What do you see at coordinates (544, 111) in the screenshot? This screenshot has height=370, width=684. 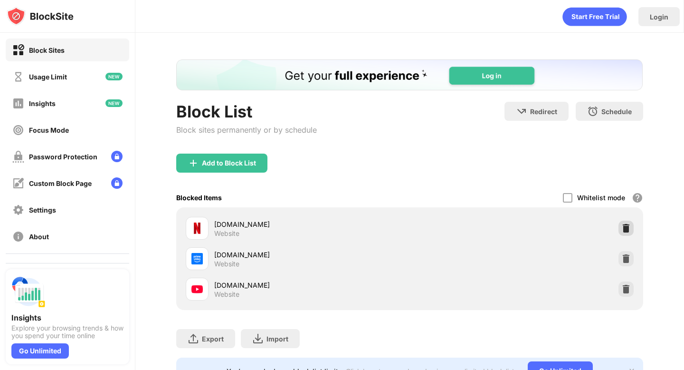 I see `div: Redirect` at bounding box center [544, 111].